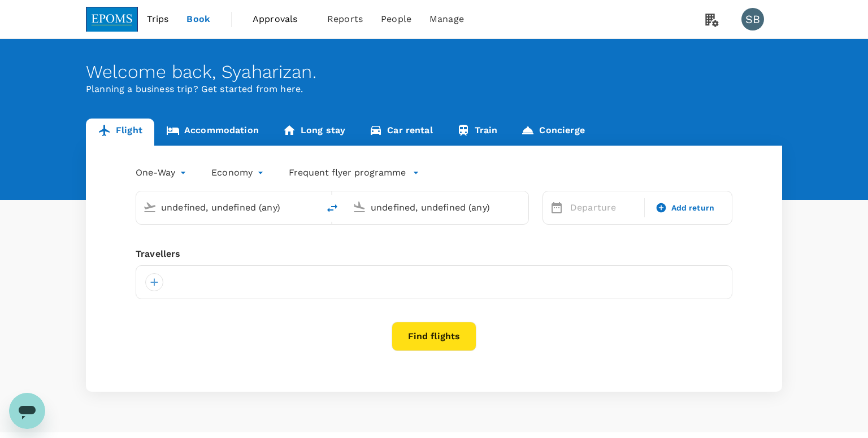 Image resolution: width=868 pixels, height=438 pixels. Describe the element at coordinates (396, 20) in the screenshot. I see `span: People` at that location.